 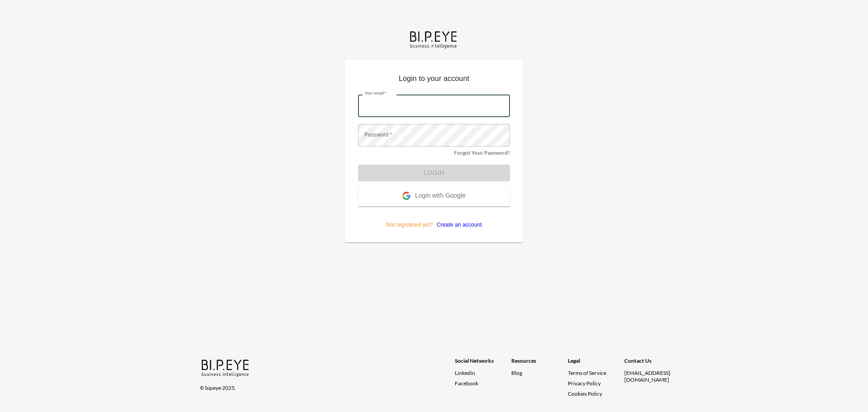 I want to click on div: Contact Us, so click(x=652, y=363).